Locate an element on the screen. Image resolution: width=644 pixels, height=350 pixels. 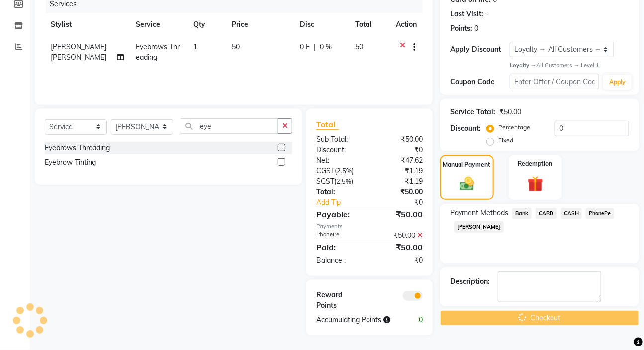
div: Net: is located at coordinates (339, 160).